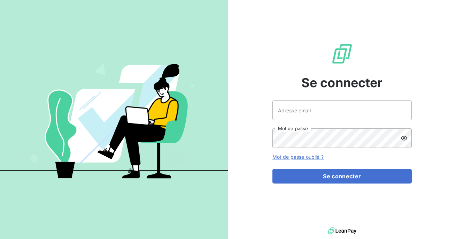  Describe the element at coordinates (342, 54) in the screenshot. I see `img: Logo LeanPay` at that location.